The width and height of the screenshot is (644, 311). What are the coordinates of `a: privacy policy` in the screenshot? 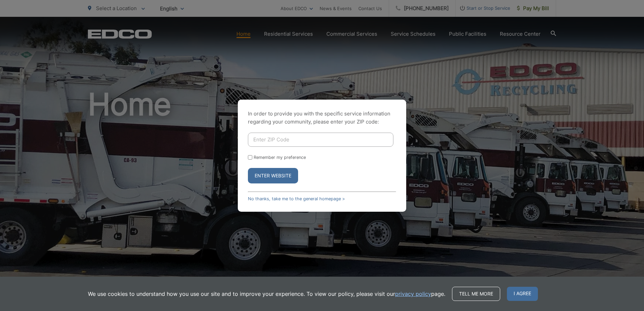 It's located at (413, 294).